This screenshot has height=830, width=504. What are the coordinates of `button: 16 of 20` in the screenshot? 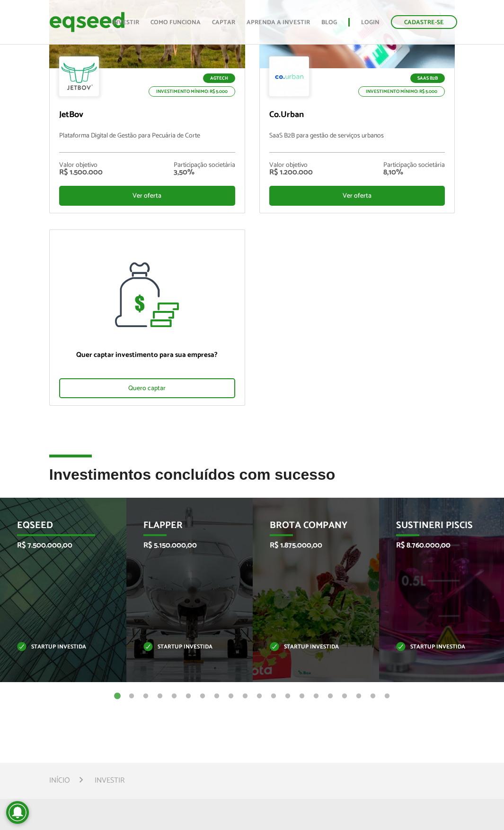 It's located at (331, 696).